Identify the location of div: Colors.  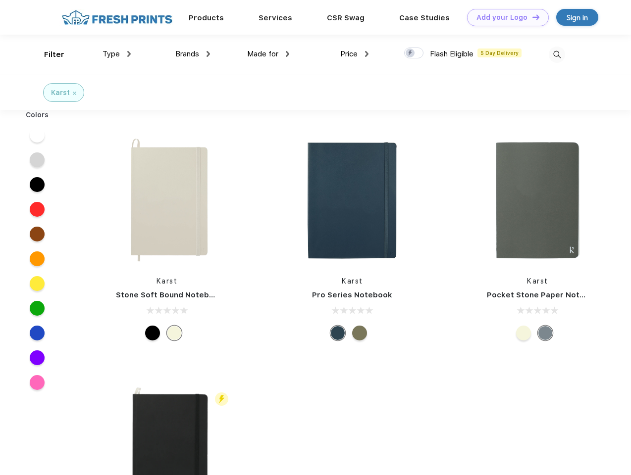
(37, 115).